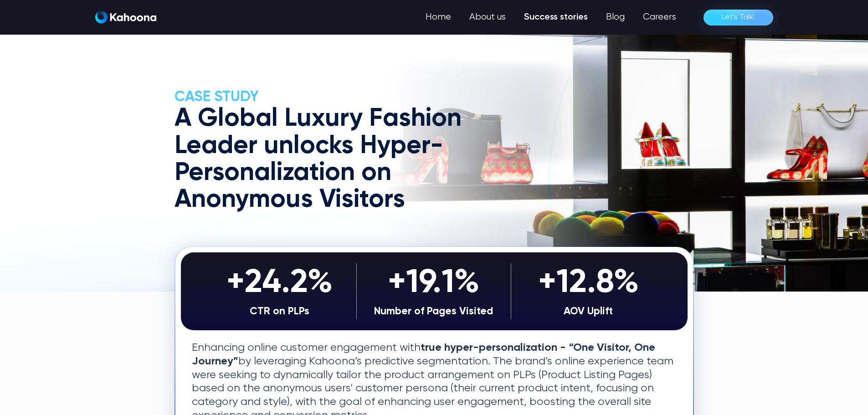 Image resolution: width=868 pixels, height=415 pixels. What do you see at coordinates (438, 17) in the screenshot?
I see `a: Home` at bounding box center [438, 17].